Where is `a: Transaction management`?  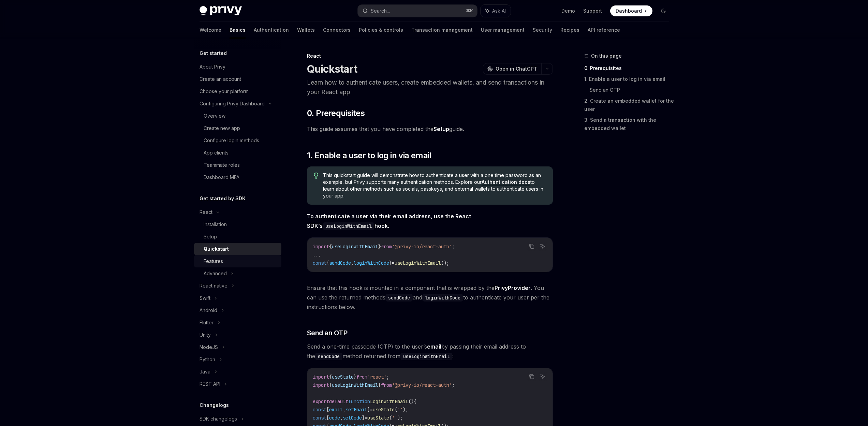 a: Transaction management is located at coordinates (442, 30).